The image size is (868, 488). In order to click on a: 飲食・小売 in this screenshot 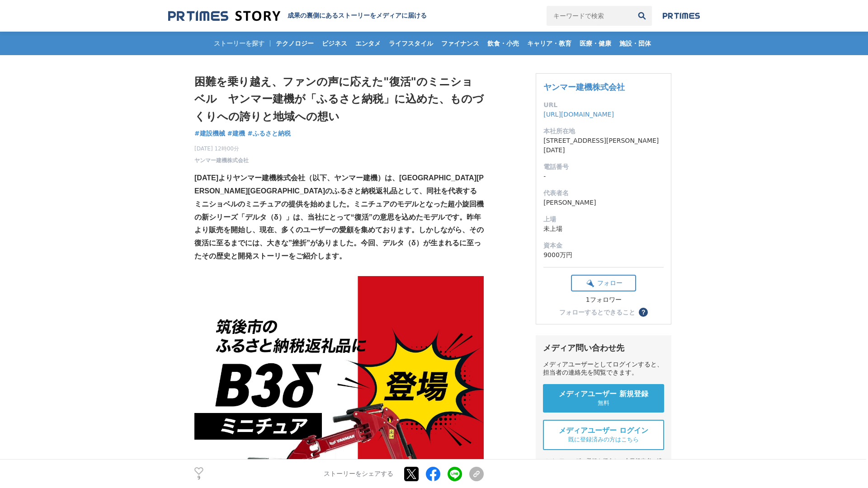, I will do `click(503, 44)`.